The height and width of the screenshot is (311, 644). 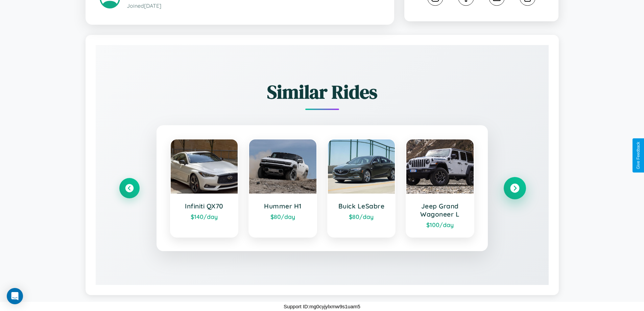 What do you see at coordinates (283, 188) in the screenshot?
I see `a: Hummer H1$80/day` at bounding box center [283, 188].